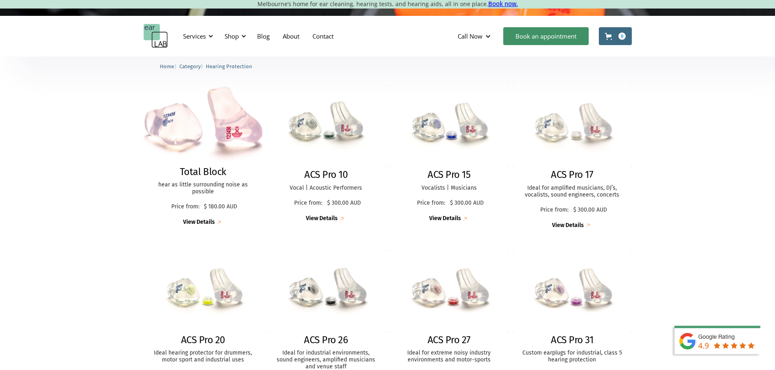  What do you see at coordinates (323, 36) in the screenshot?
I see `a: Contact` at bounding box center [323, 36].